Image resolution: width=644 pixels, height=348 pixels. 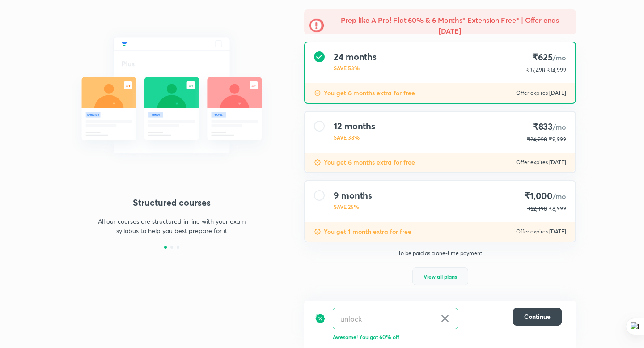 What do you see at coordinates (354, 126) in the screenshot?
I see `h4: 12 months` at bounding box center [354, 126].